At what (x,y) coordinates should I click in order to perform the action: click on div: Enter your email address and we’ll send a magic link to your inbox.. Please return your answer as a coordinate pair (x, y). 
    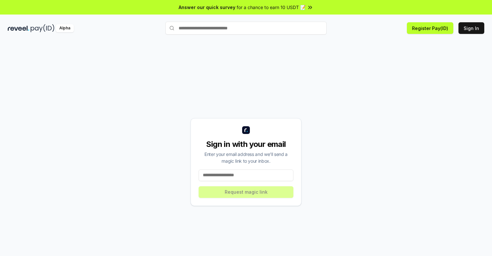
    Looking at the image, I should click on (246, 157).